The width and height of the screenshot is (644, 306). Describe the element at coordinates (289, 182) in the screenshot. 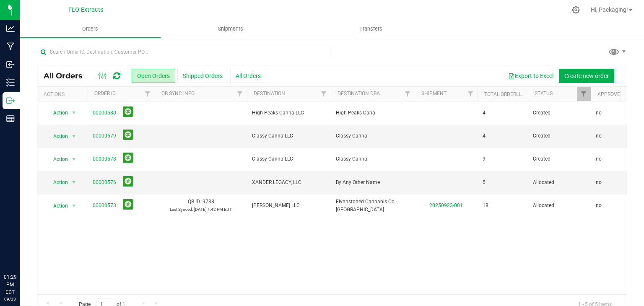

I see `span: XANDER LEGACY, LLC` at that location.